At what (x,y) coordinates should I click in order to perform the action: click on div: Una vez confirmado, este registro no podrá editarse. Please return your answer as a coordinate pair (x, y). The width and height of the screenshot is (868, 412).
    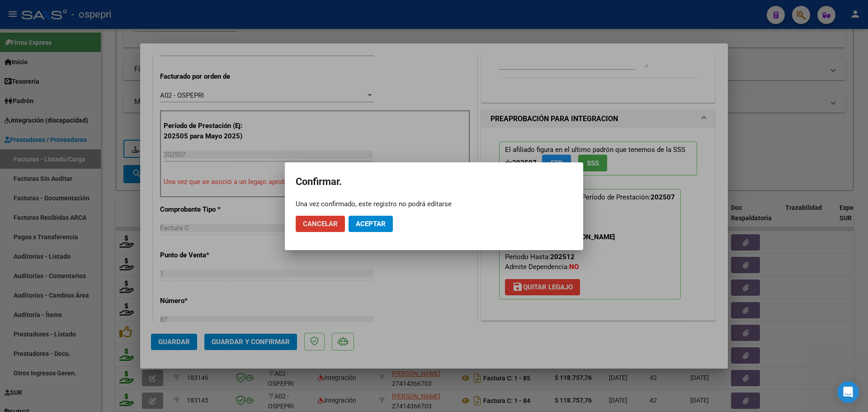
    Looking at the image, I should click on (434, 204).